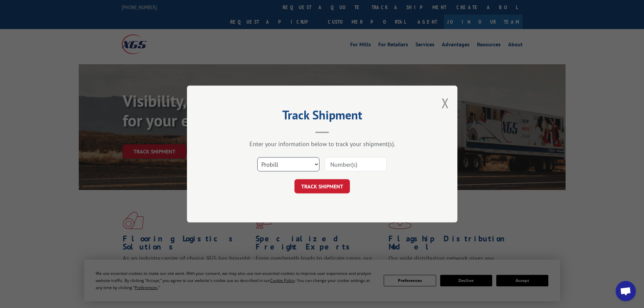  What do you see at coordinates (446, 103) in the screenshot?
I see `button: Close modal` at bounding box center [446, 103].